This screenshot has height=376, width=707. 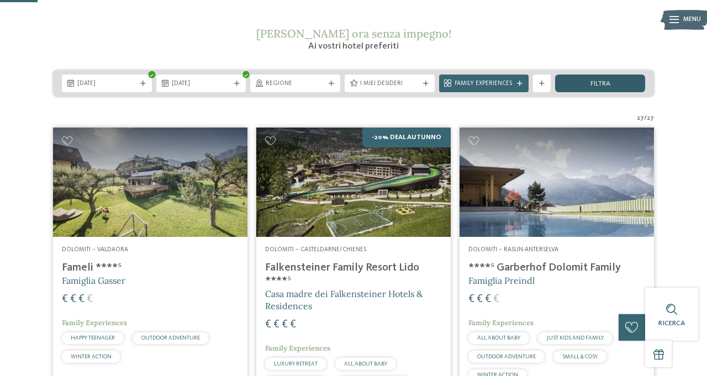 What do you see at coordinates (575, 338) in the screenshot?
I see `span: JUST KIDS AND FAMILY` at bounding box center [575, 338].